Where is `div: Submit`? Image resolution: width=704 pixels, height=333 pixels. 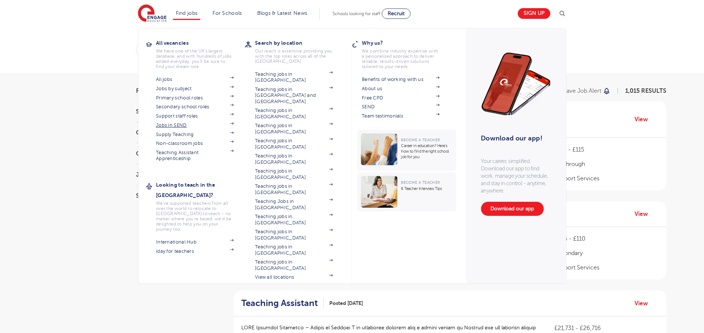
div: Submit is located at coordinates (311, 50).